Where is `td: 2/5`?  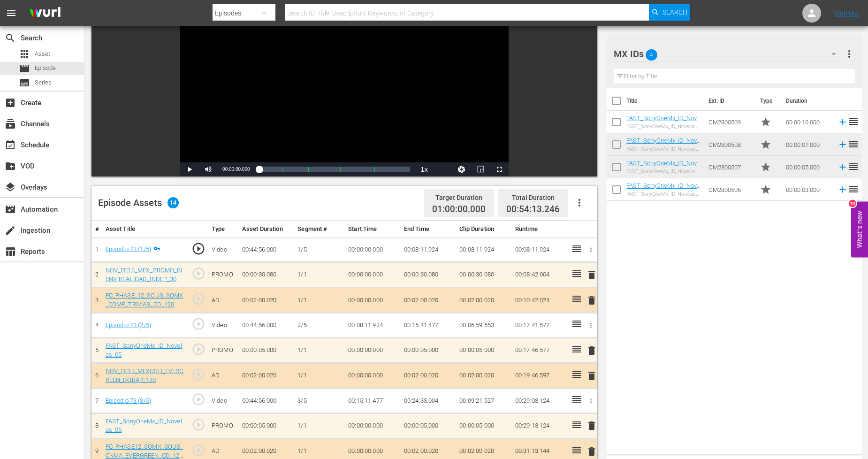 td: 2/5 is located at coordinates (319, 325).